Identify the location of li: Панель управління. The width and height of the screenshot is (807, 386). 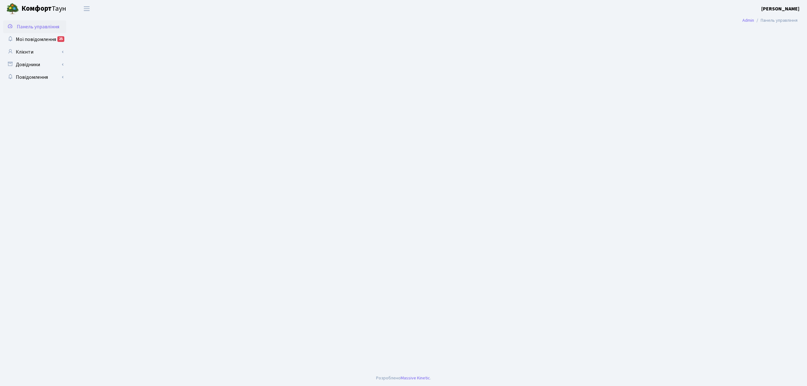
(776, 20).